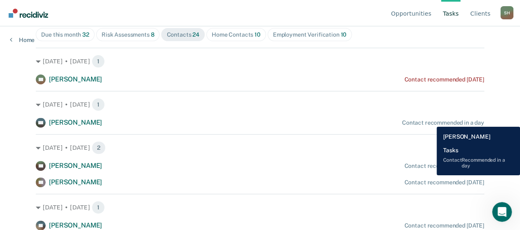 The width and height of the screenshot is (520, 230). What do you see at coordinates (82, 97) in the screenshot?
I see `div: We are so excited to announce a brand new feature: 📣` at bounding box center [82, 97].